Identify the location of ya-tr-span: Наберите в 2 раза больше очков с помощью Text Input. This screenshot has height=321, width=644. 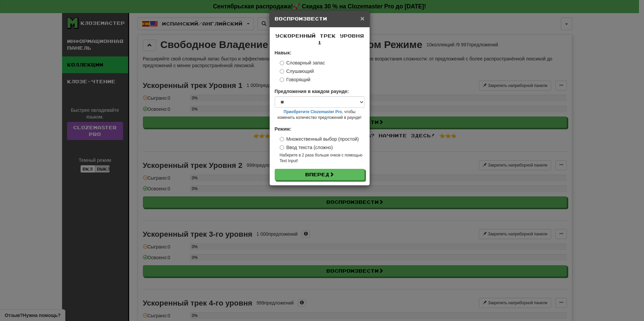
(321, 158).